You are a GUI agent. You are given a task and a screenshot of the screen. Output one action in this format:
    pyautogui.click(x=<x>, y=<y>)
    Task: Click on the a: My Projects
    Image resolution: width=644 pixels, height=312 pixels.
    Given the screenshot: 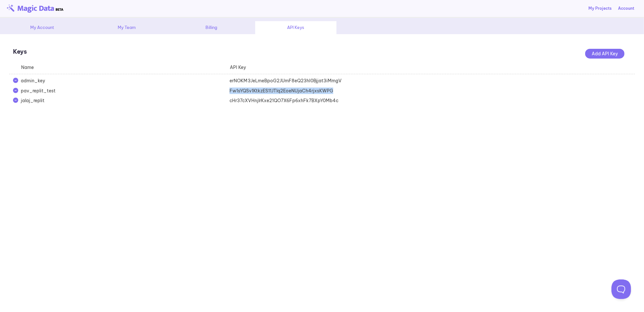 What is the action you would take?
    pyautogui.click(x=600, y=8)
    